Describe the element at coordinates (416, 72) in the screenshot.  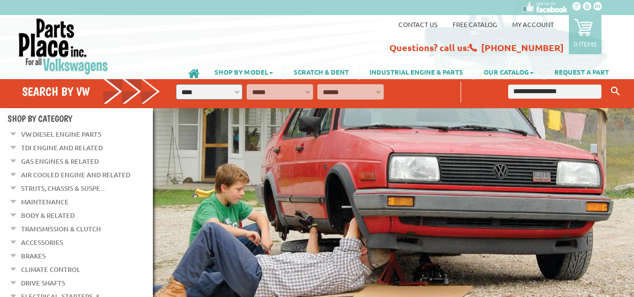
I see `a: INDUSTRIAL ENGINE & PARTS` at that location.